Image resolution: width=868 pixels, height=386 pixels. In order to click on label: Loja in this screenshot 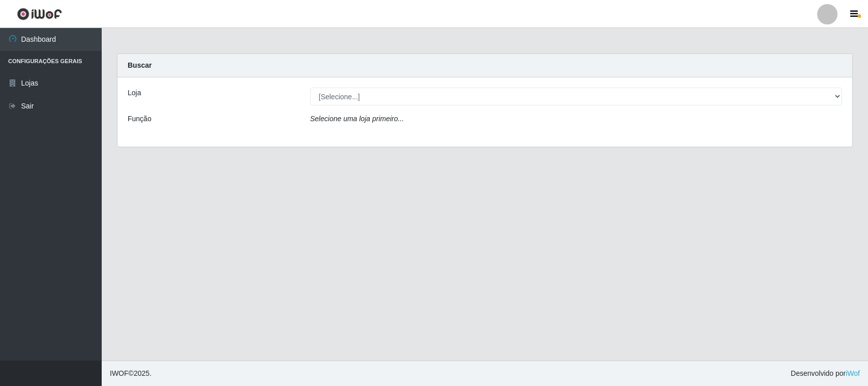, I will do `click(135, 93)`.